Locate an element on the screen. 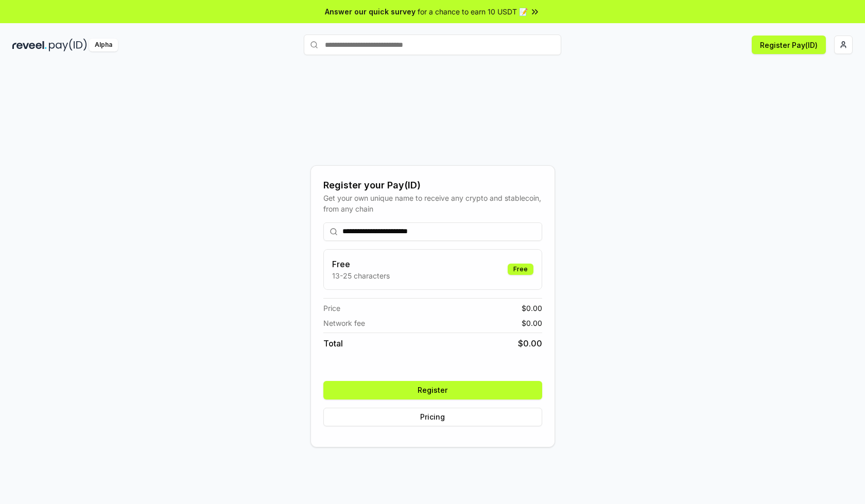  span: for a chance to earn 10 USDT 📝 is located at coordinates (473, 11).